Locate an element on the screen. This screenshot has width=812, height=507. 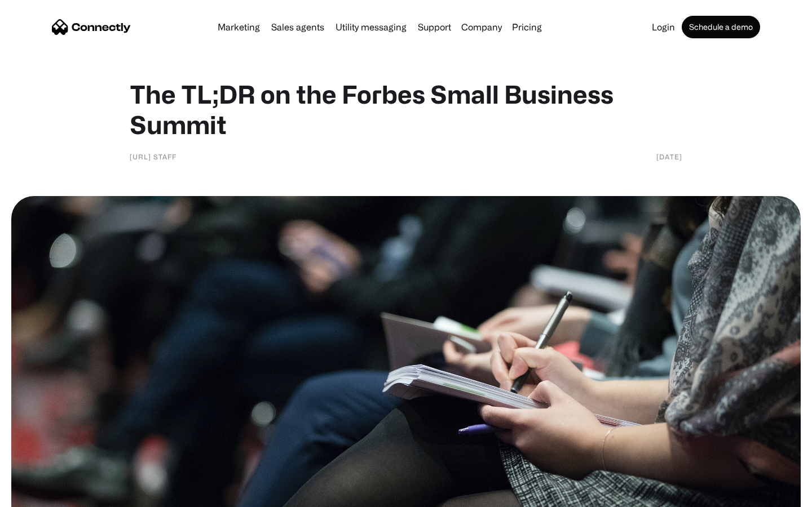
aside: Language selected: English is located at coordinates (40, 495).